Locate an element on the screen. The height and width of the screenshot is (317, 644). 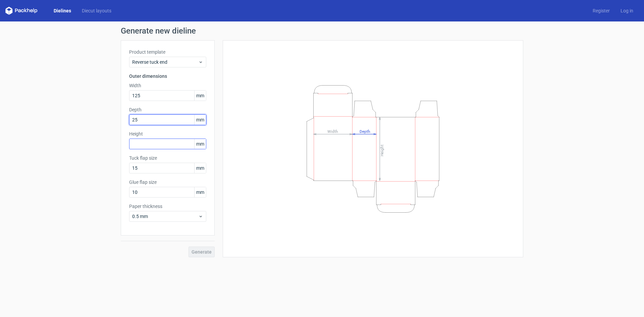
label: Glue flap size is located at coordinates (167, 182).